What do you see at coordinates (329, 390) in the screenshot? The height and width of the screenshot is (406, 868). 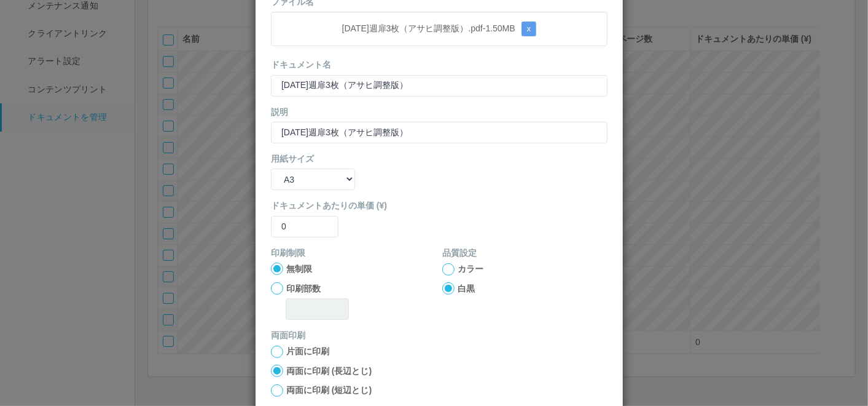 I see `label: 両面に印刷 (短辺とじ)` at bounding box center [329, 390].